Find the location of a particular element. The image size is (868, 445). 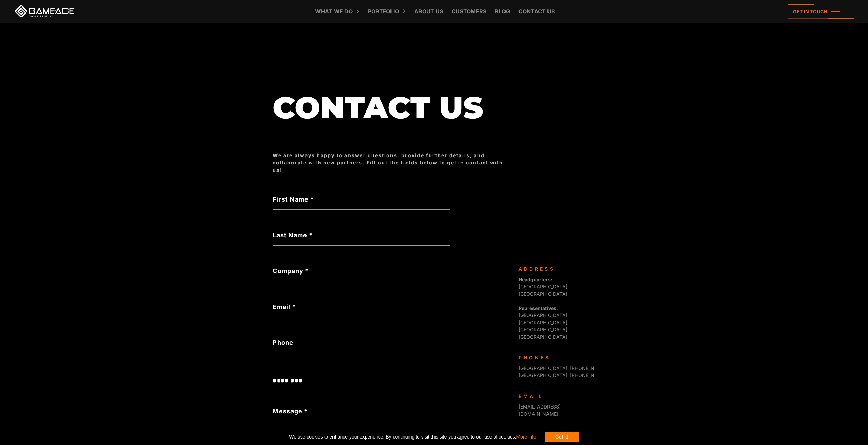

div: Email is located at coordinates (554, 396).